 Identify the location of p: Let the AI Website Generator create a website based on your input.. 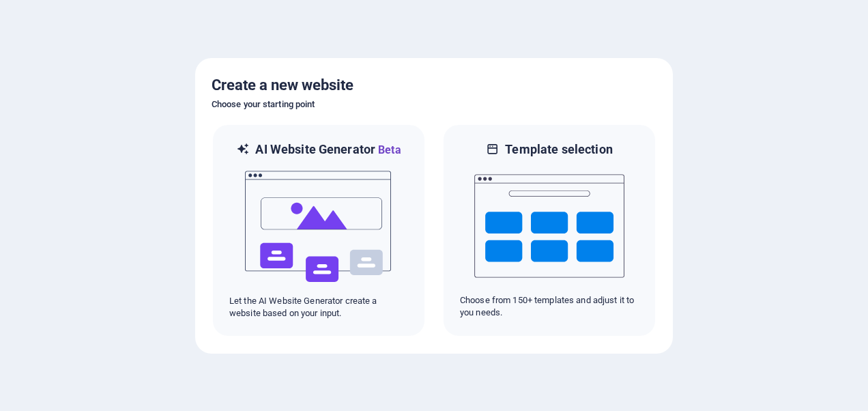
(319, 307).